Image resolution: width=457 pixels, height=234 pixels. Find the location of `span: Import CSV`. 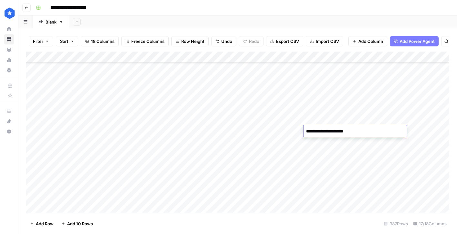

span: Import CSV is located at coordinates (328, 41).